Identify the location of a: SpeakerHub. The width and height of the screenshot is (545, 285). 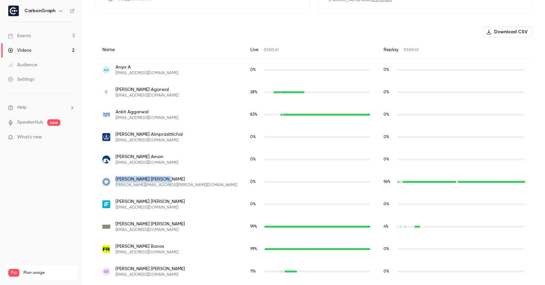
(30, 122).